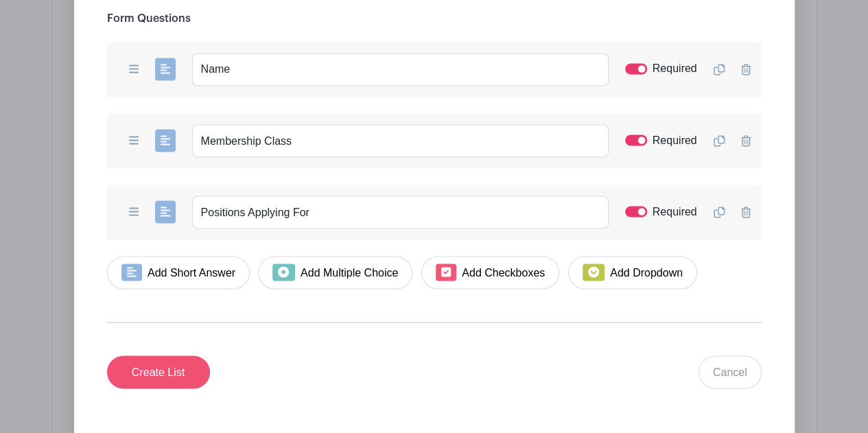 The width and height of the screenshot is (868, 433). What do you see at coordinates (178, 273) in the screenshot?
I see `a: Add Short Answer` at bounding box center [178, 273].